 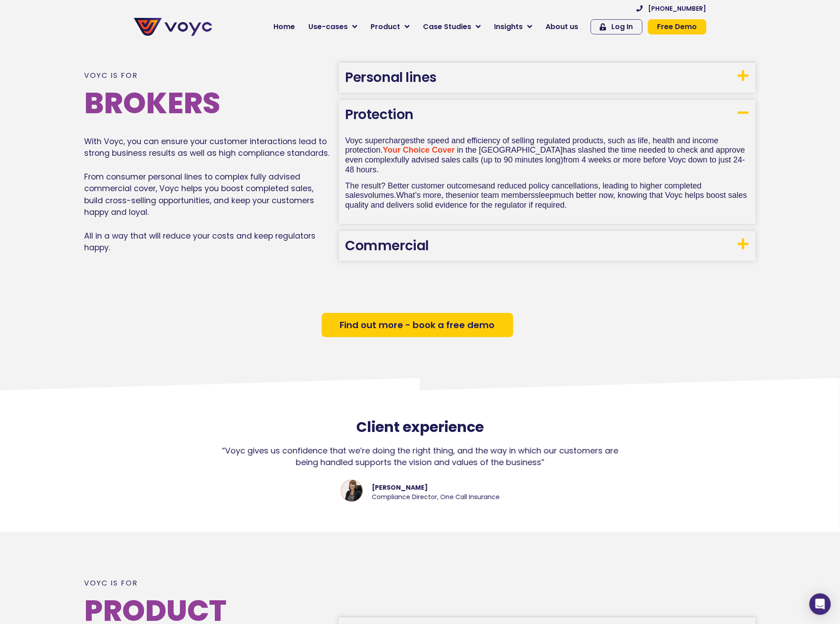 I want to click on span: Log In, so click(x=622, y=26).